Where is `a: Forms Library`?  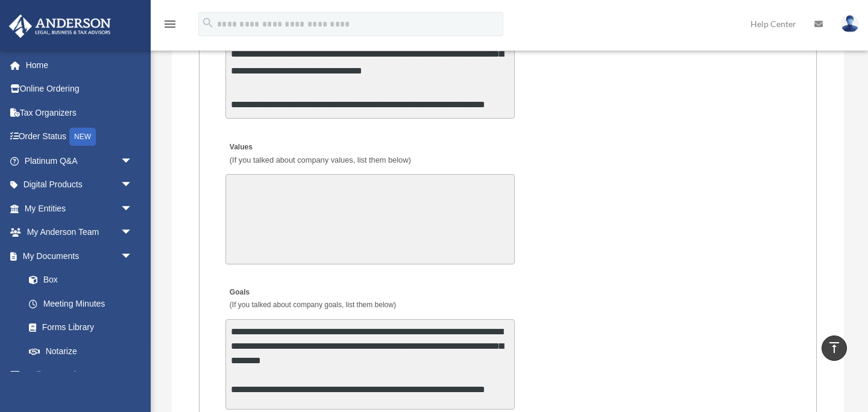 a: Forms Library is located at coordinates (84, 327).